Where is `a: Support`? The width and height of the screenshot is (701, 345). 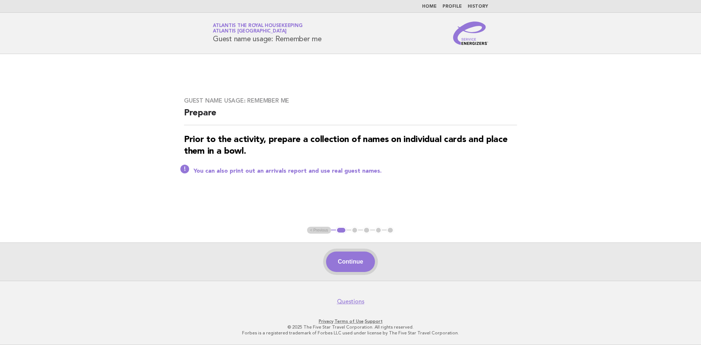 a: Support is located at coordinates (374, 321).